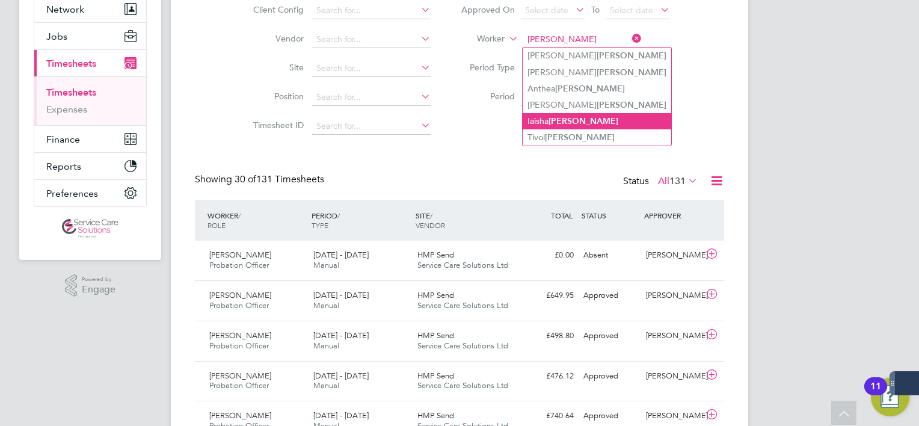  What do you see at coordinates (57, 36) in the screenshot?
I see `span: Jobs` at bounding box center [57, 36].